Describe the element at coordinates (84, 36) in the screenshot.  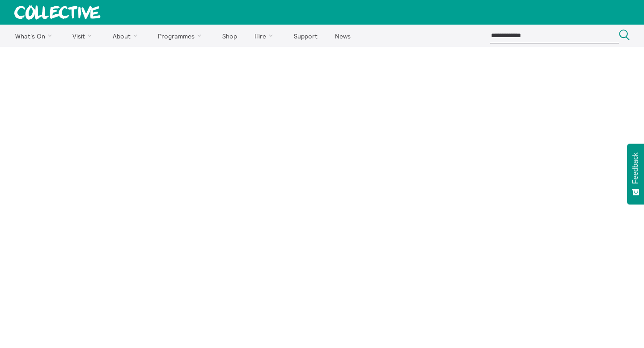
I see `a: Visit` at that location.